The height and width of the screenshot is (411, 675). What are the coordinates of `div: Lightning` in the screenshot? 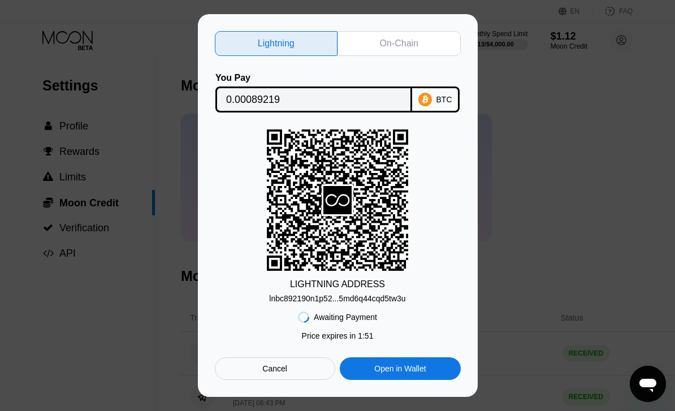 It's located at (276, 44).